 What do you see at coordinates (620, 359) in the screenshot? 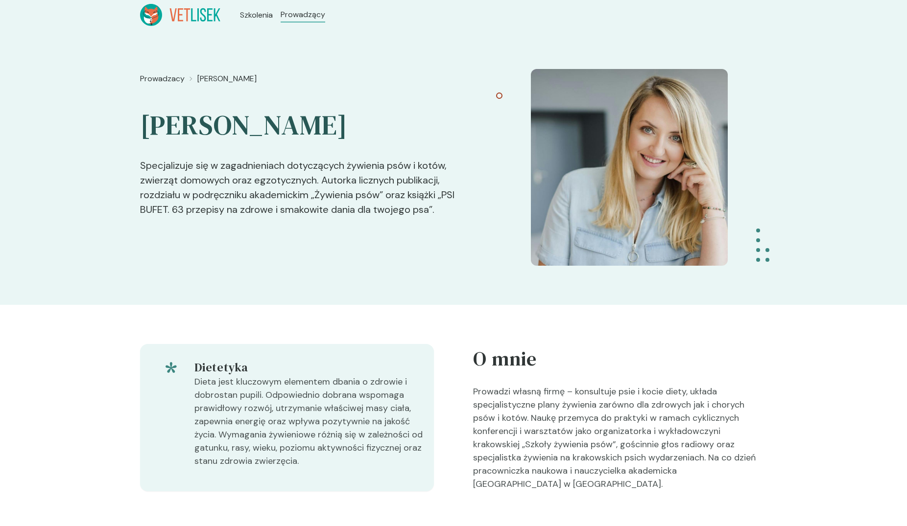
I see `h5: O mnie` at bounding box center [620, 359].